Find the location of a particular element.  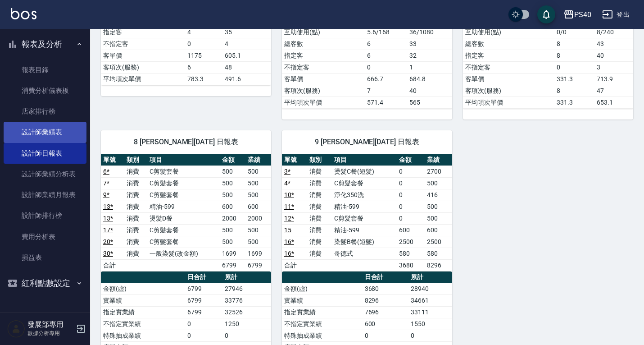

td: 1699 is located at coordinates (232, 253).